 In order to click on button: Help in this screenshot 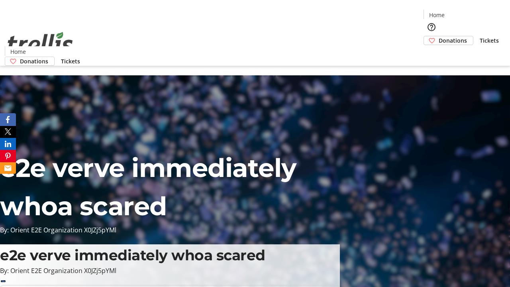, I will do `click(432, 27)`.